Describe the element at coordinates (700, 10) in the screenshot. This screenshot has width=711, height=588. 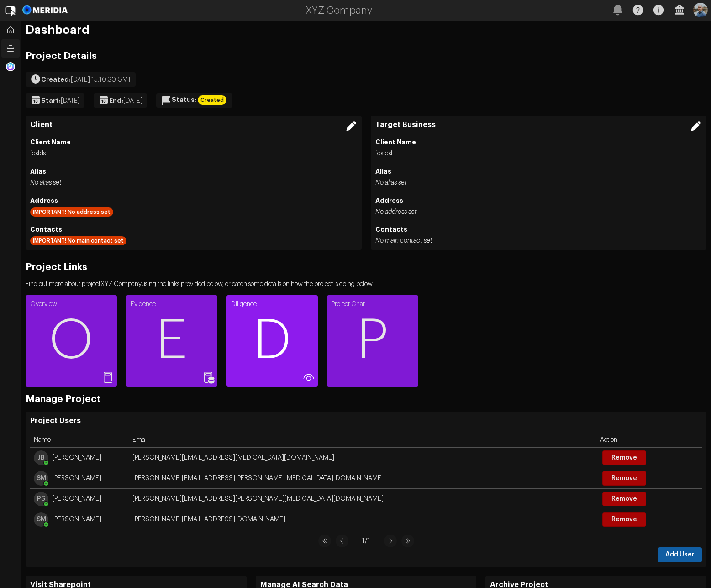
I see `img: Profile Icon` at that location.